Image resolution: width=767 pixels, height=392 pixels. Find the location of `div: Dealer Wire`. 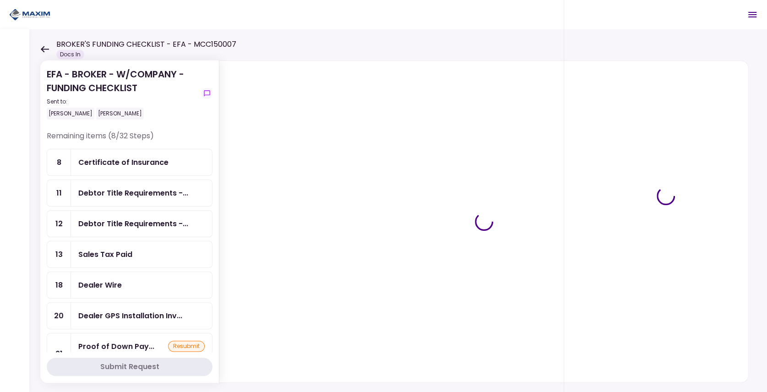

div: Dealer Wire is located at coordinates (100, 285).